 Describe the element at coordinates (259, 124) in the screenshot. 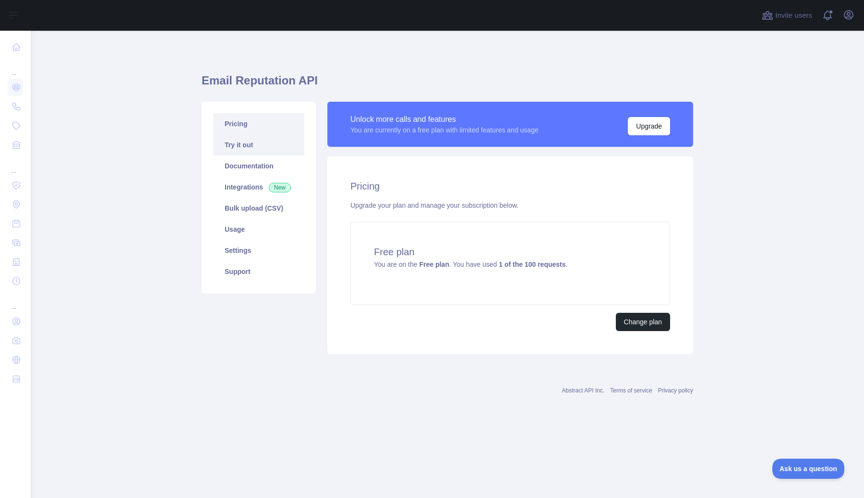

I see `a: Pricing` at that location.